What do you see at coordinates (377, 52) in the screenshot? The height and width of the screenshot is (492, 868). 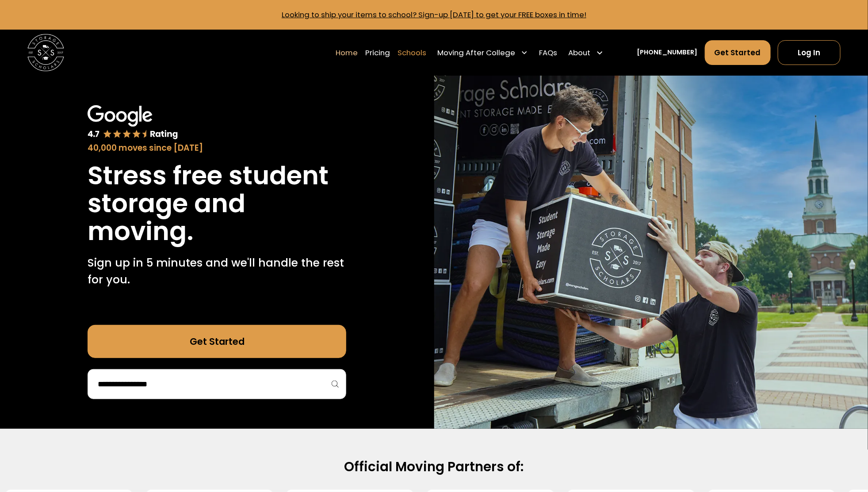 I see `a: Pricing` at bounding box center [377, 52].